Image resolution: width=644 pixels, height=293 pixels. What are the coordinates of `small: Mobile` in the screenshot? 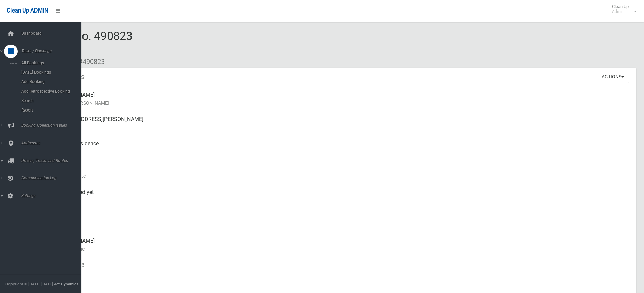 It's located at (342, 273).